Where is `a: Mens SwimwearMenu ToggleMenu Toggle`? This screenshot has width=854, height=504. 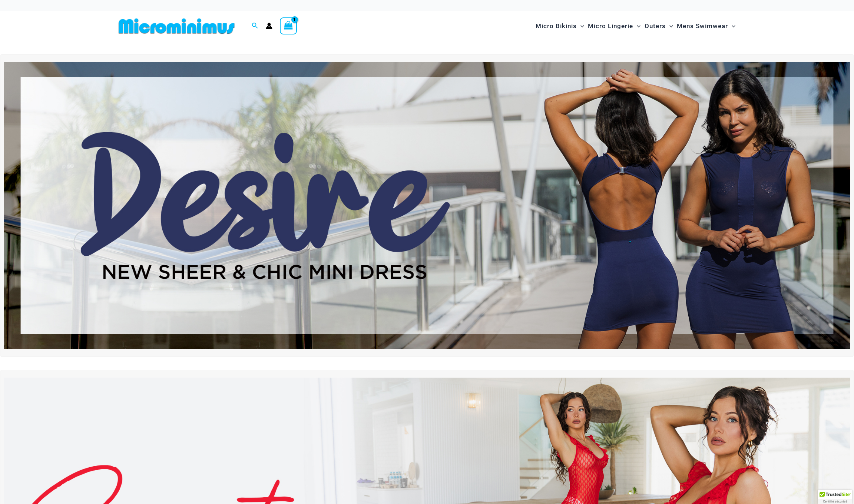 a: Mens SwimwearMenu ToggleMenu Toggle is located at coordinates (706, 26).